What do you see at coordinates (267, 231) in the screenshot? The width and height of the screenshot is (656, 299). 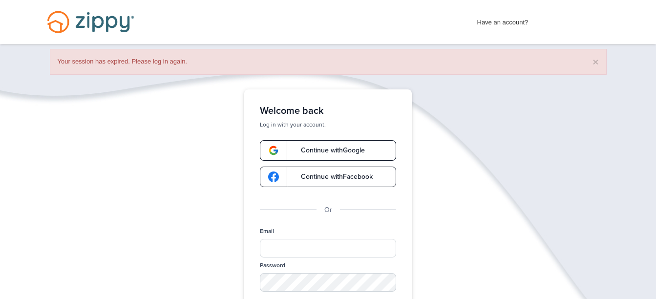 I see `label: Email` at bounding box center [267, 231].